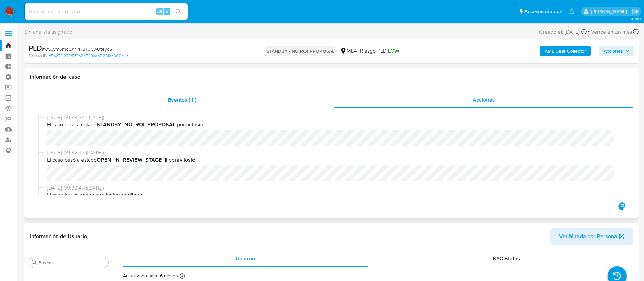 The image size is (644, 281). Describe the element at coordinates (132, 159) in the screenshot. I see `b: OPEN_IN_REVIEW_STAGE_II` at that location.